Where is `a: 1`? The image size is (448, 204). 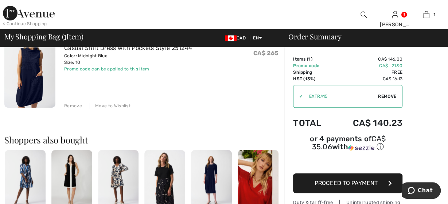
a: 1 is located at coordinates (426, 15).